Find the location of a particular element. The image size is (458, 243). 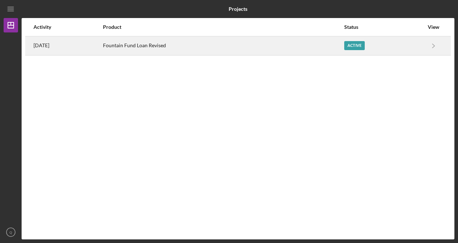

div: Fountain Fund Loan Revised is located at coordinates (223, 46).